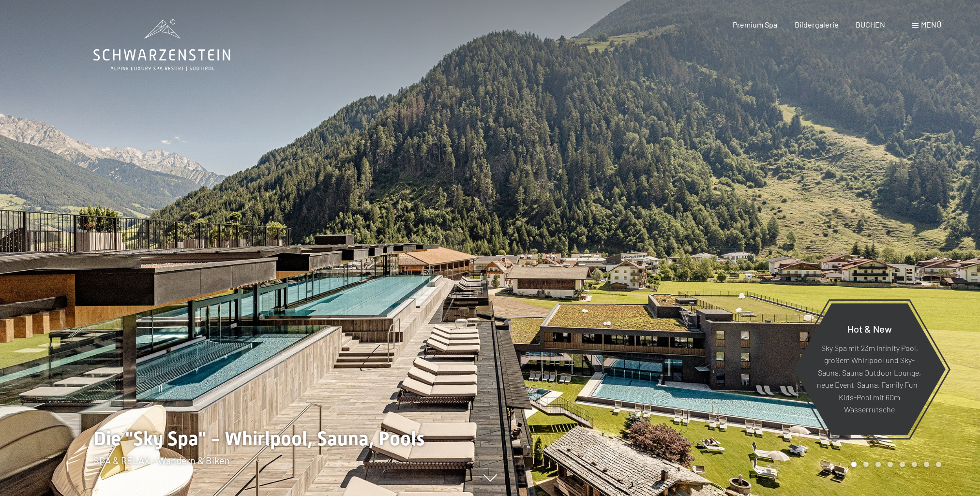  What do you see at coordinates (939, 465) in the screenshot?
I see `div: Carousel Page 8` at bounding box center [939, 465].